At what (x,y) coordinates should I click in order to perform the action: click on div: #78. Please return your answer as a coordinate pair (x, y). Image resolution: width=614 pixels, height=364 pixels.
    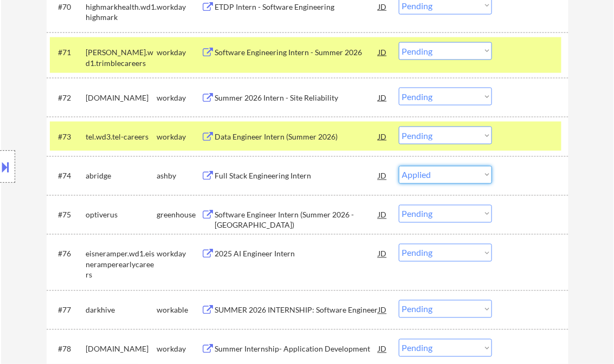
    Looking at the image, I should click on (68, 350).